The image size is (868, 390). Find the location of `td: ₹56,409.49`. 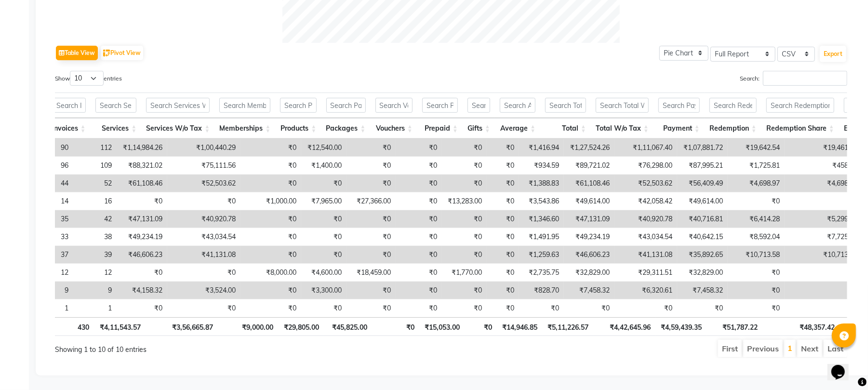

td: ₹56,409.49 is located at coordinates (703, 183).